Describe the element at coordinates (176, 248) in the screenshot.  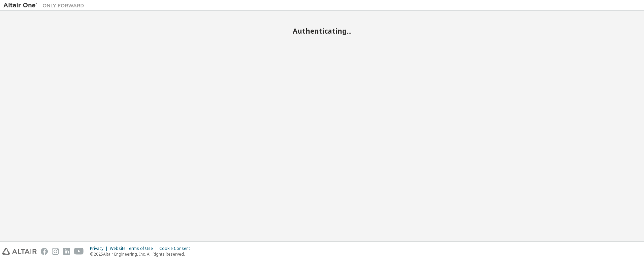
I see `div: Cookie Consent` at that location.